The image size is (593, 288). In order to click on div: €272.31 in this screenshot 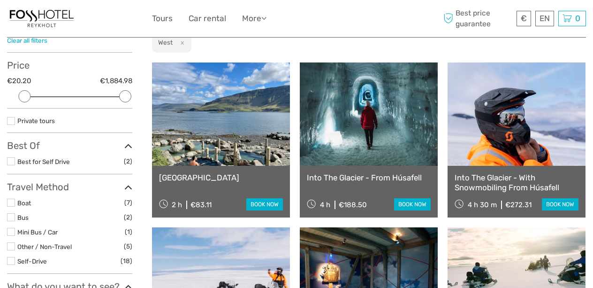, I will do `click(518, 205)`.